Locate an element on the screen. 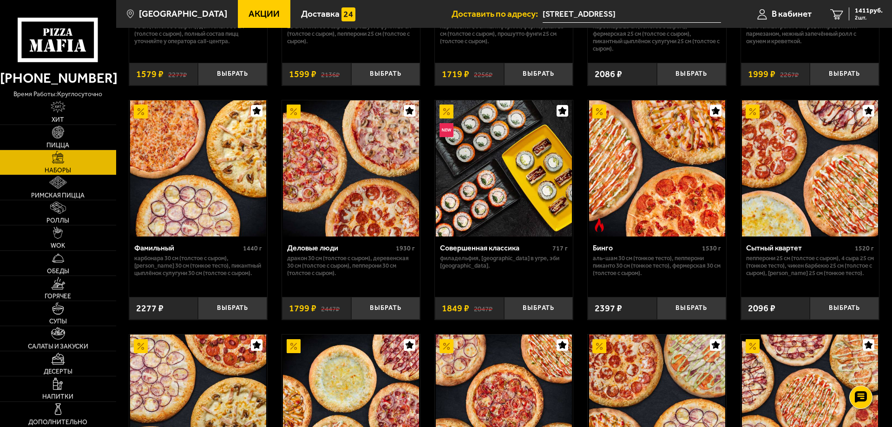 The height and width of the screenshot is (427, 892). span: Доставка is located at coordinates (320, 13).